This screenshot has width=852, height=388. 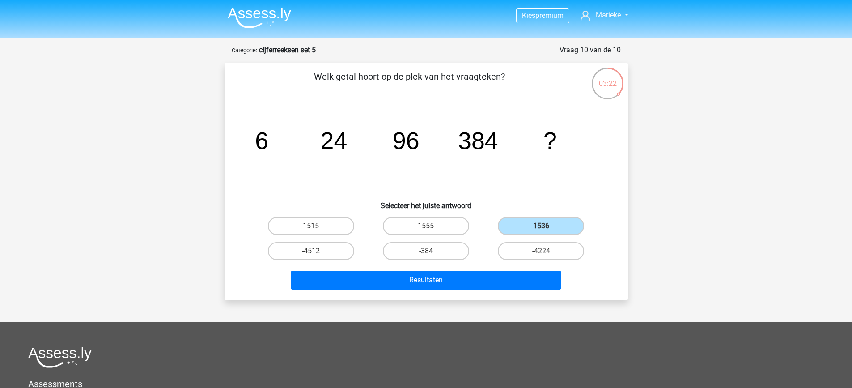 What do you see at coordinates (287, 50) in the screenshot?
I see `strong: cijferreeksen set 5` at bounding box center [287, 50].